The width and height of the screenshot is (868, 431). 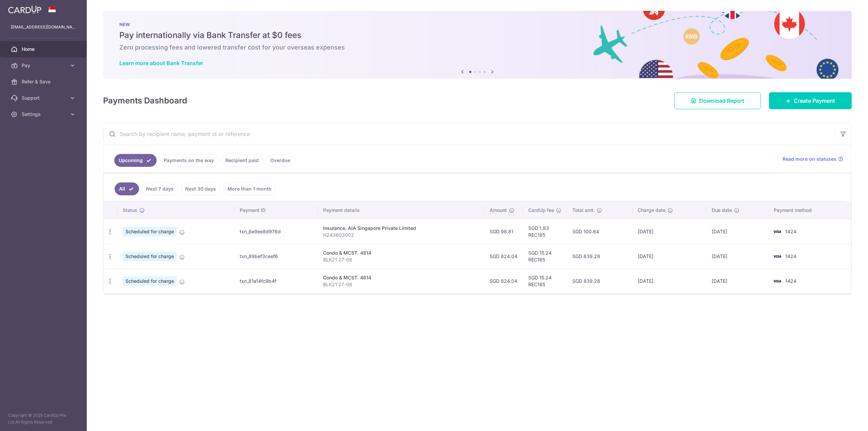 What do you see at coordinates (44, 49) in the screenshot?
I see `span: Home` at bounding box center [44, 49].